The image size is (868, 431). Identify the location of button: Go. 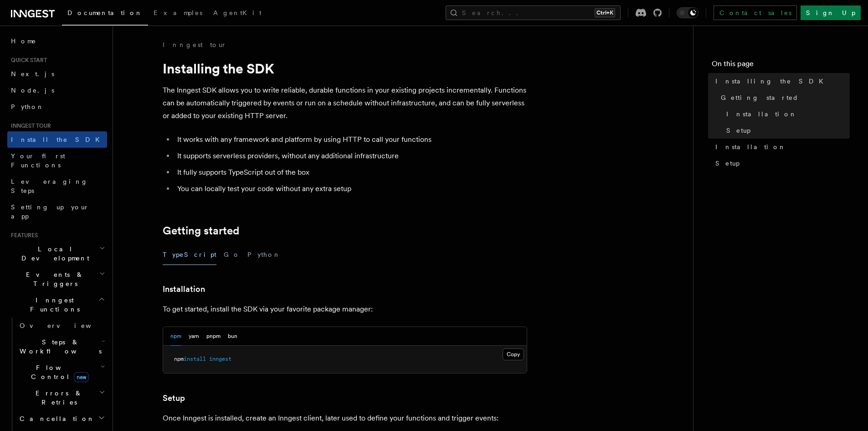
(232, 254).